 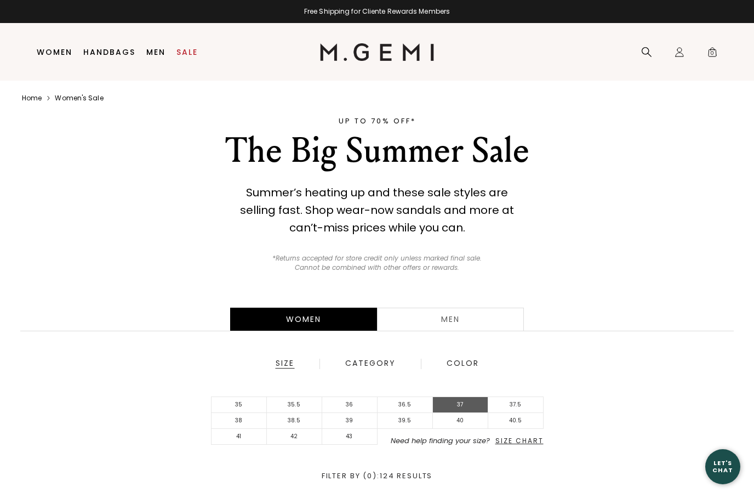 What do you see at coordinates (79, 98) in the screenshot?
I see `a: Women's sale` at bounding box center [79, 98].